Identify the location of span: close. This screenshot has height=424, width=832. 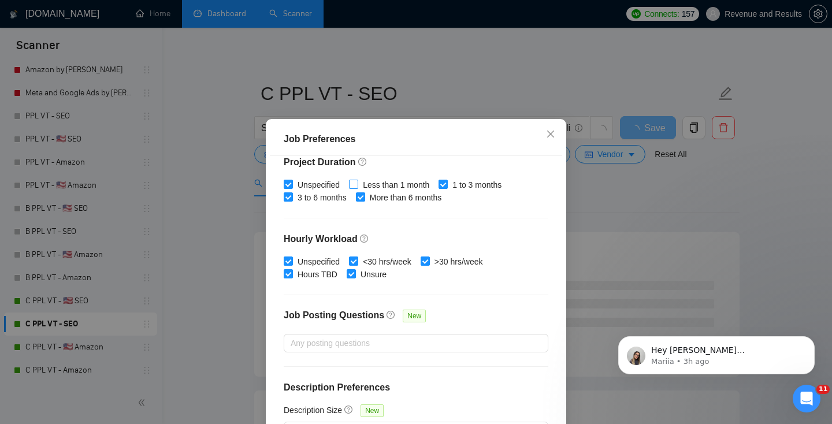
(551, 134).